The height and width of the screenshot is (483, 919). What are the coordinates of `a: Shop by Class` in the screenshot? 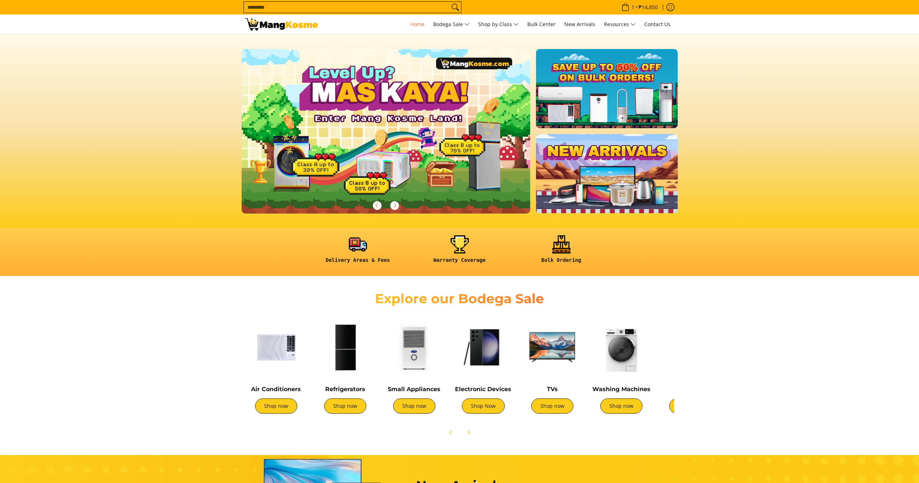 It's located at (498, 24).